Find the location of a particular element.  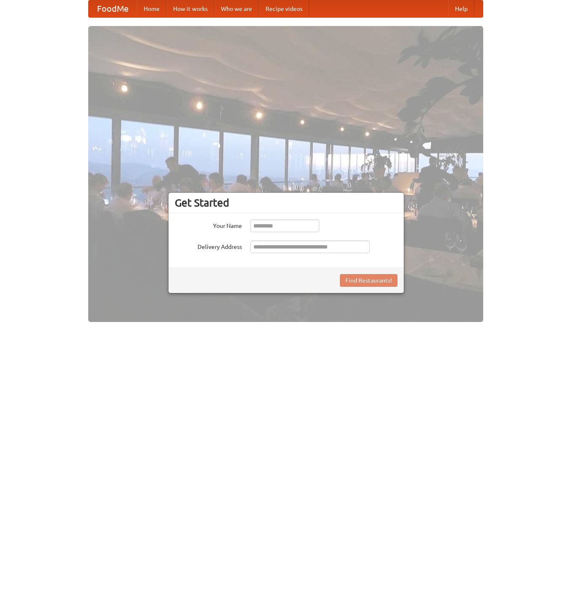

a: Help is located at coordinates (461, 9).